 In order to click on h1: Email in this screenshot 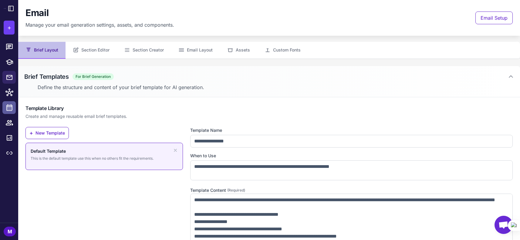, I will do `click(37, 13)`.